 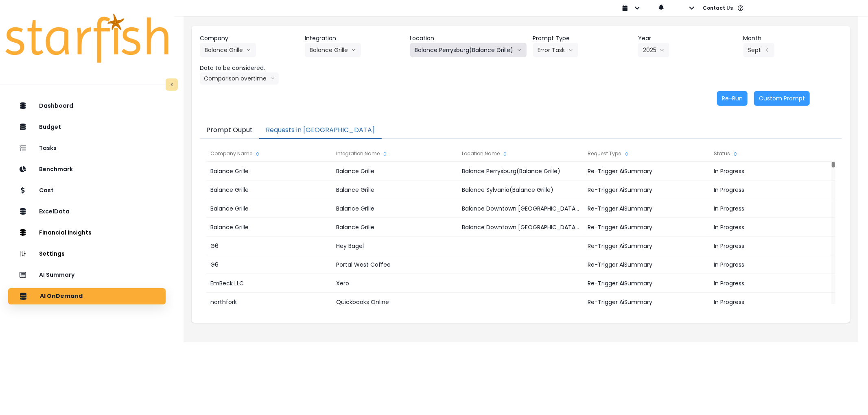 I want to click on div: Quickbooks Online, so click(x=395, y=302).